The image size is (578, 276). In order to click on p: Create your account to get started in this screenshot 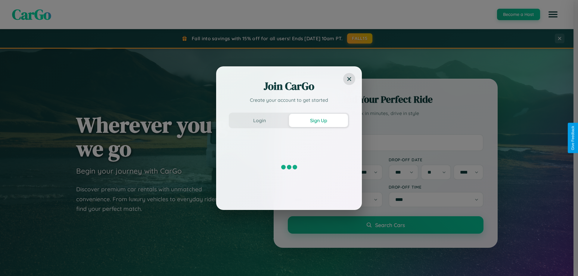, I will do `click(289, 100)`.